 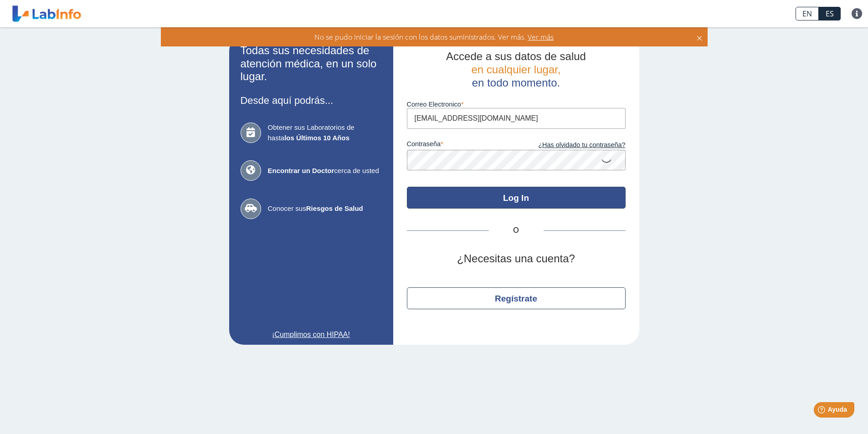 I want to click on span: Ayuda, so click(x=50, y=11).